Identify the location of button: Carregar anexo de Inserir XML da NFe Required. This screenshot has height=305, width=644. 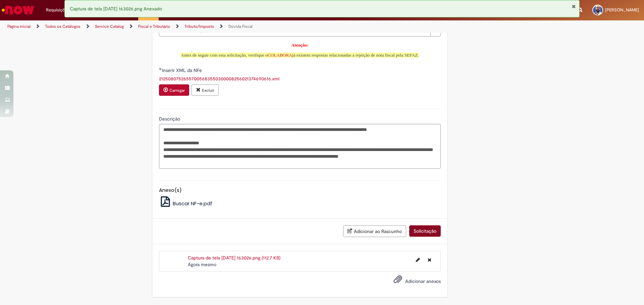
(174, 90).